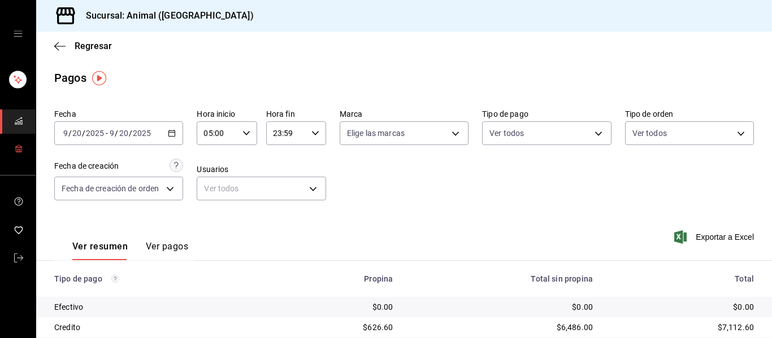 The width and height of the screenshot is (772, 338). What do you see at coordinates (18, 34) in the screenshot?
I see `button: open drawer` at bounding box center [18, 34].